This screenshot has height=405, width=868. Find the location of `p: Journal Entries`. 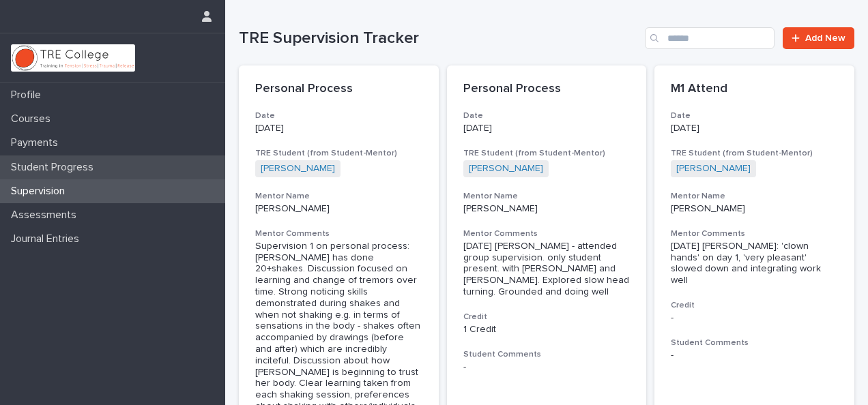

p: Journal Entries is located at coordinates (47, 239).